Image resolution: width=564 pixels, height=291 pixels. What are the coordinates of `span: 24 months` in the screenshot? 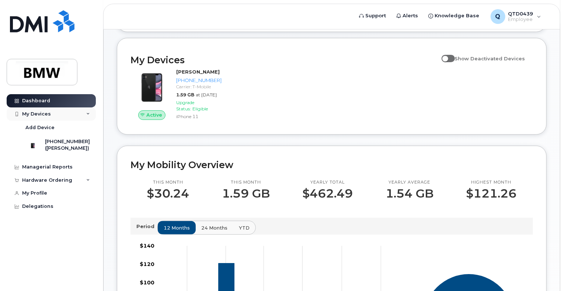 It's located at (214, 228).